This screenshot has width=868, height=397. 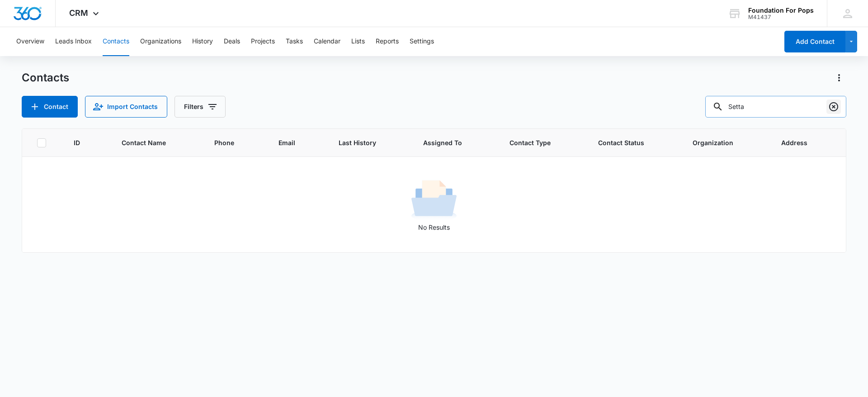 What do you see at coordinates (719, 142) in the screenshot?
I see `span: Organization` at bounding box center [719, 142].